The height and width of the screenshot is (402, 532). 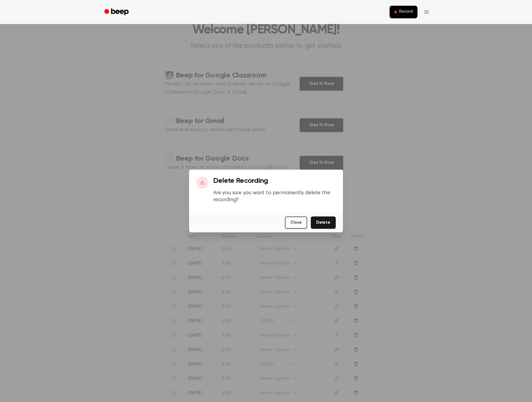 What do you see at coordinates (406, 12) in the screenshot?
I see `span: Record` at bounding box center [406, 12].